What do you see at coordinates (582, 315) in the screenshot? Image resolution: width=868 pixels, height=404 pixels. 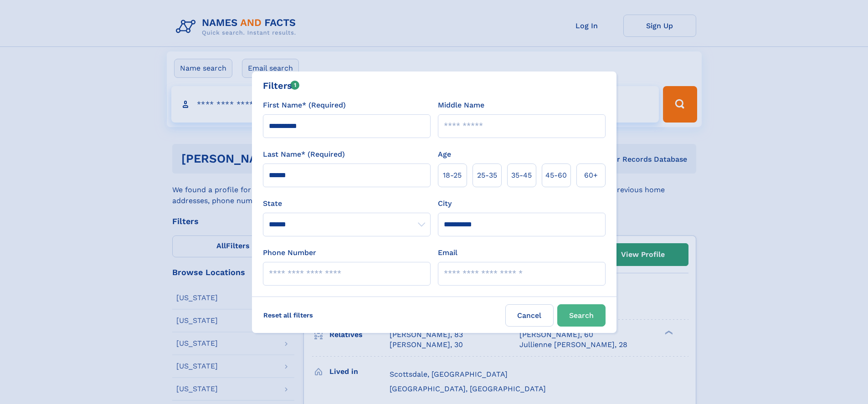 I see `button: Search` at bounding box center [582, 315].